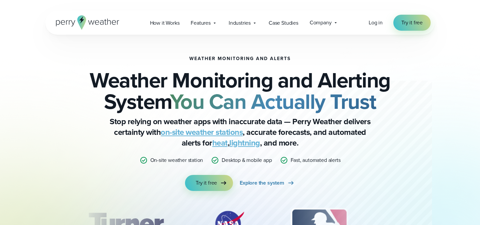 This screenshot has height=225, width=480. I want to click on span: How it Works, so click(165, 23).